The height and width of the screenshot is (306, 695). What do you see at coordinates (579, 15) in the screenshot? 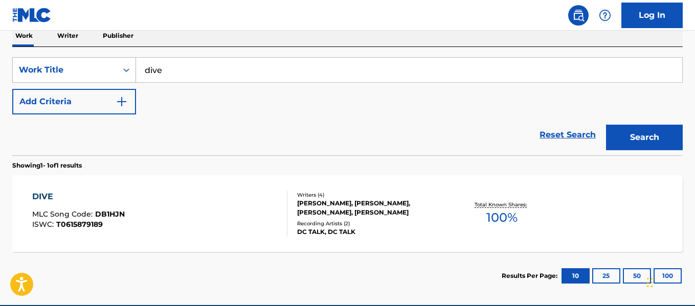
I see `a: Public Search` at bounding box center [579, 15].